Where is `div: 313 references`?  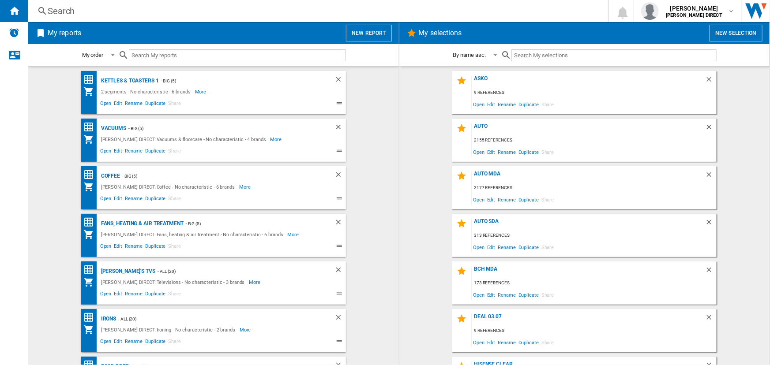
div: 313 references is located at coordinates (594, 235).